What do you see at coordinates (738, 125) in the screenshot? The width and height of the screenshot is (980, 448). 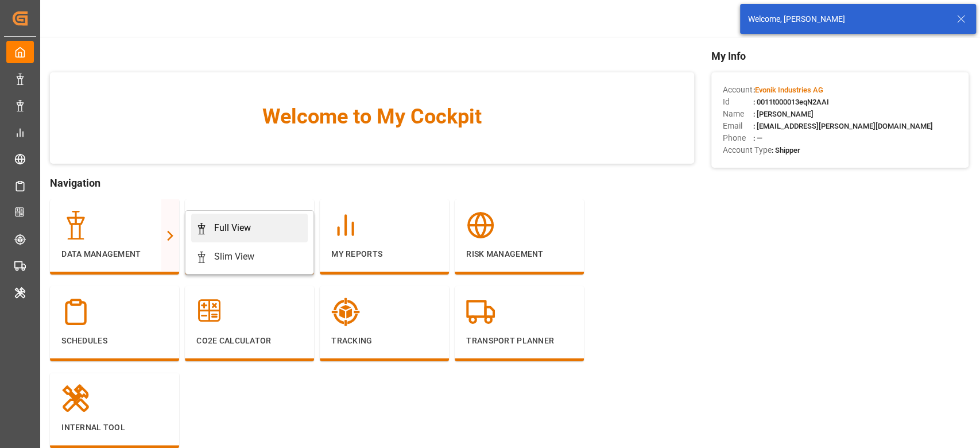 I see `span: Email` at bounding box center [738, 125].